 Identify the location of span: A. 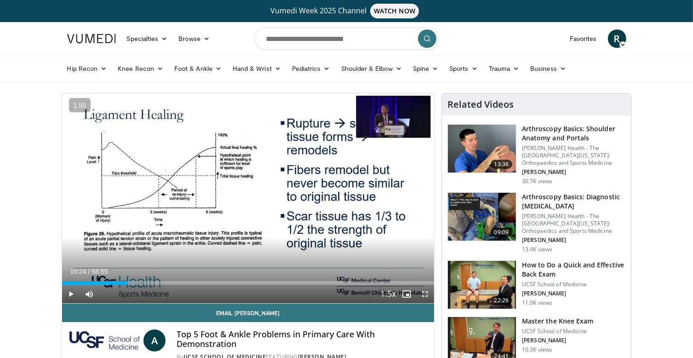
(155, 340).